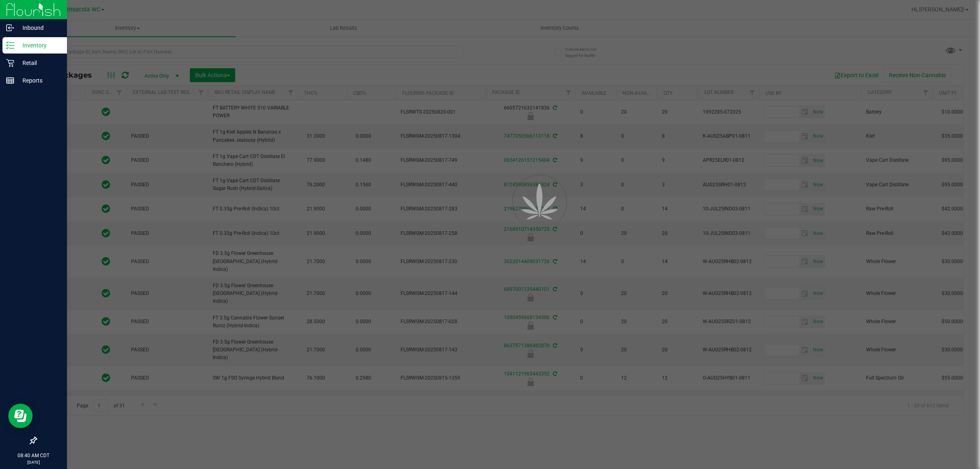 The width and height of the screenshot is (980, 469). What do you see at coordinates (10, 81) in the screenshot?
I see `inline-svg: Reports` at bounding box center [10, 81].